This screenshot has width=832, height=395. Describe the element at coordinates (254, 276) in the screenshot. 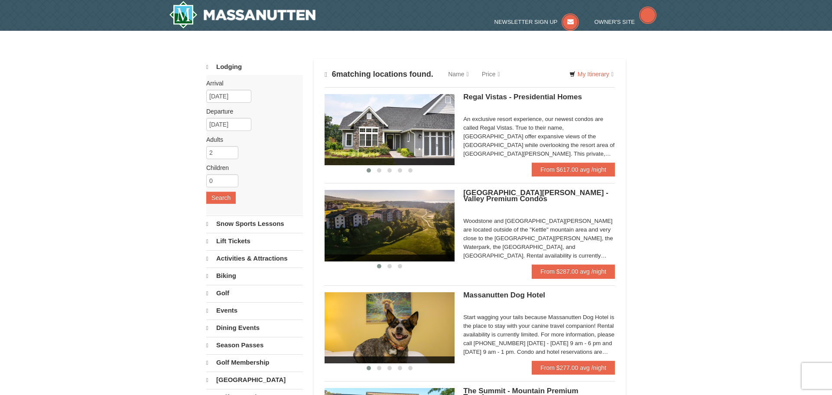

I see `a: Biking` at that location.